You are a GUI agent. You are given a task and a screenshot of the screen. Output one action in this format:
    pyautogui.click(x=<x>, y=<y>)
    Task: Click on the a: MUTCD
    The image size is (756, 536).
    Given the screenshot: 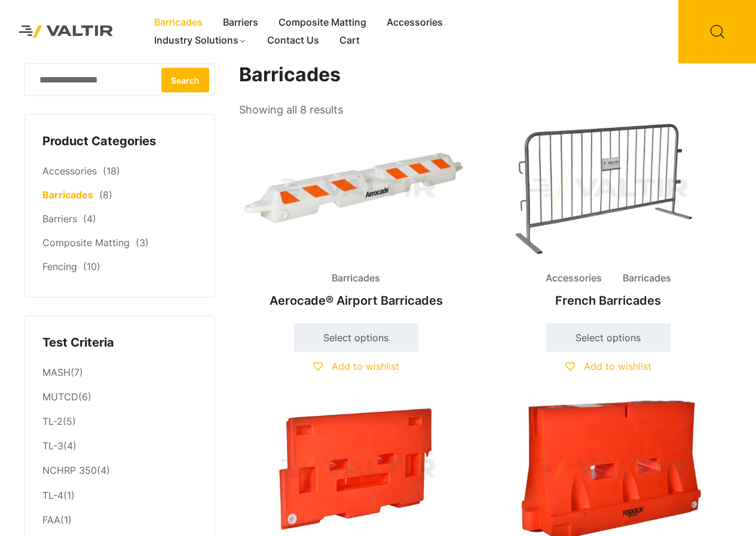 What is the action you would take?
    pyautogui.click(x=60, y=397)
    